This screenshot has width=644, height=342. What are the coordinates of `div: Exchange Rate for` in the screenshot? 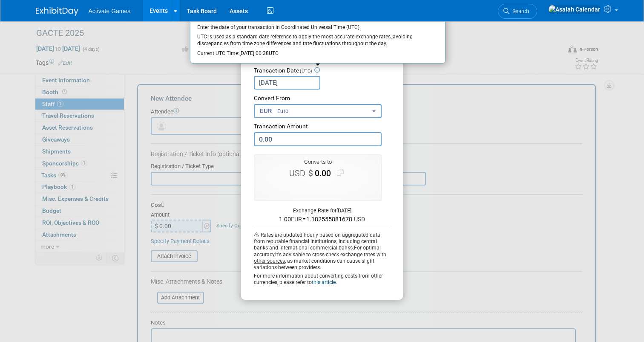 It's located at (322, 210).